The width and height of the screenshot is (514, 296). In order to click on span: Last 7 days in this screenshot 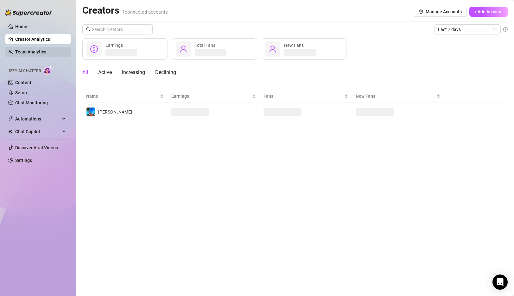, I will do `click(467, 29)`.